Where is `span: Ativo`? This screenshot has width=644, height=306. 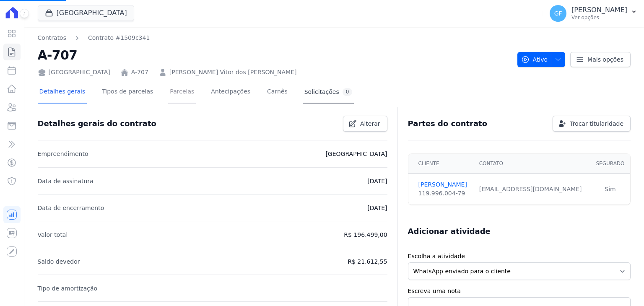
span: Ativo is located at coordinates (535, 60).